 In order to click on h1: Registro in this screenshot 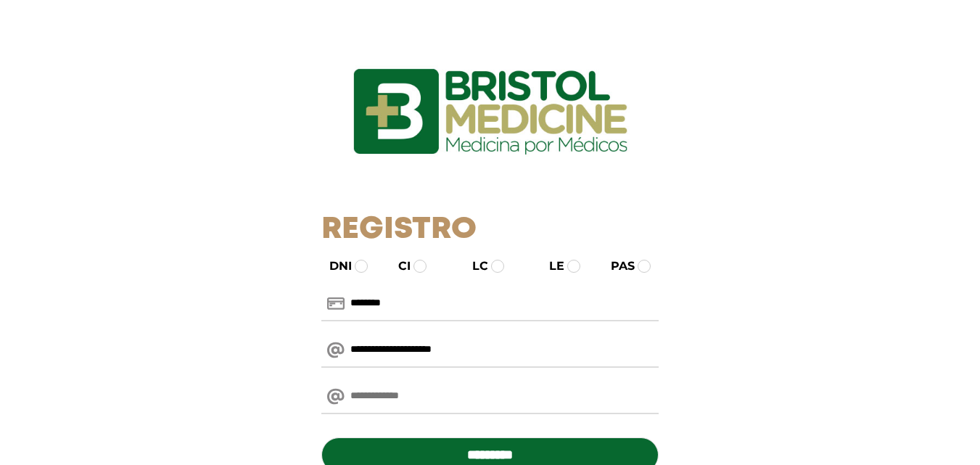, I will do `click(490, 230)`.